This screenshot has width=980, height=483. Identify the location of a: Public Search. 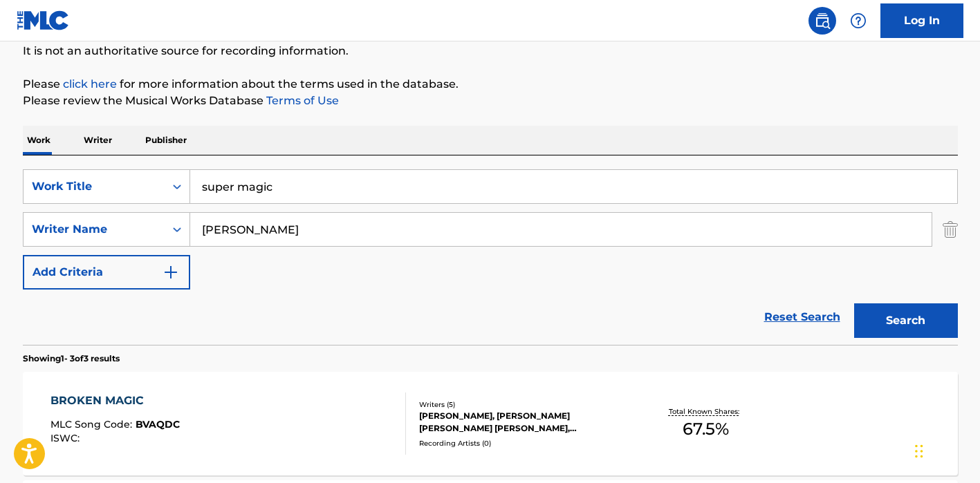
(823, 21).